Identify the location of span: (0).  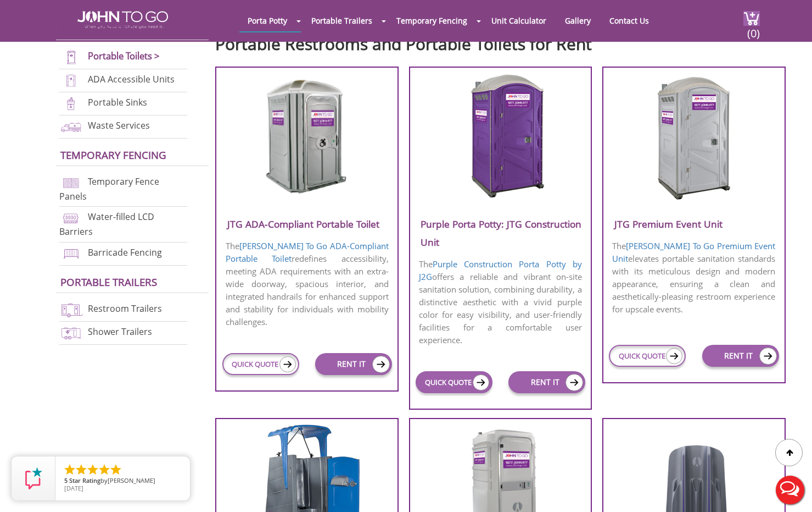
(753, 28).